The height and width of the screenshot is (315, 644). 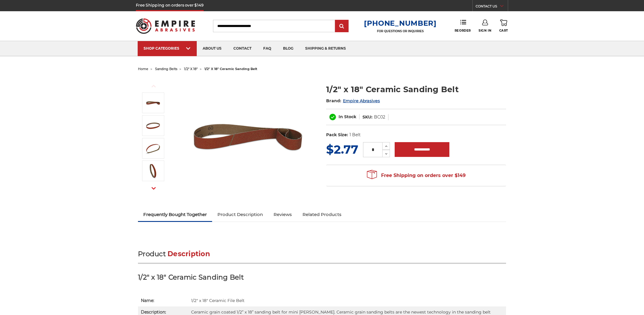 I want to click on a: shipping & returns, so click(x=325, y=48).